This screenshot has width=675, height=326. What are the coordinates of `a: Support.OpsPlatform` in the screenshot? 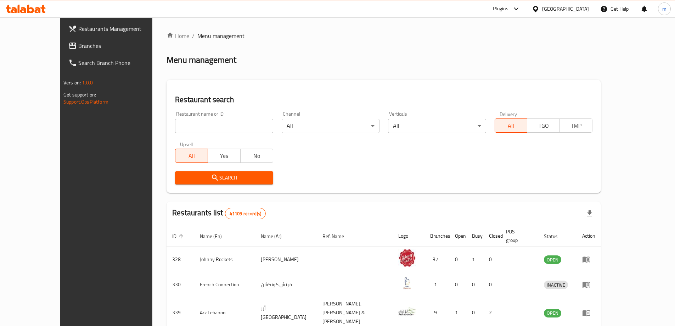 It's located at (86, 102).